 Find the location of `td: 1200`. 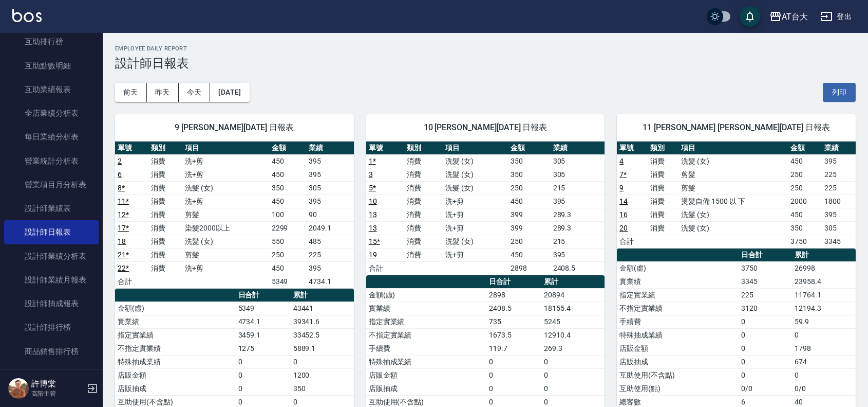

td: 1200 is located at coordinates (322, 375).